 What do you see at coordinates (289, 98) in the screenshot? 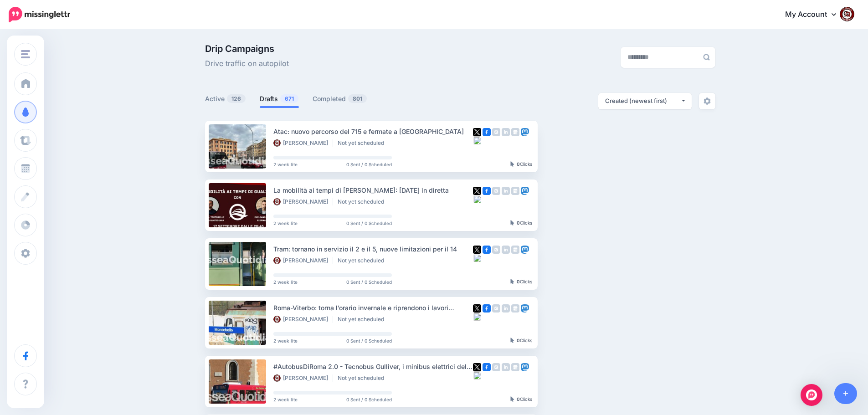
I see `span: 671` at bounding box center [289, 98].